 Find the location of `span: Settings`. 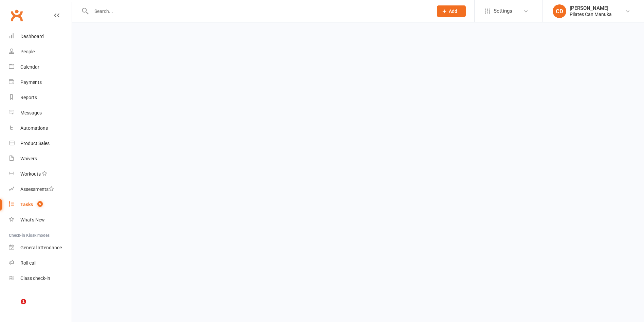

span: Settings is located at coordinates (503, 11).